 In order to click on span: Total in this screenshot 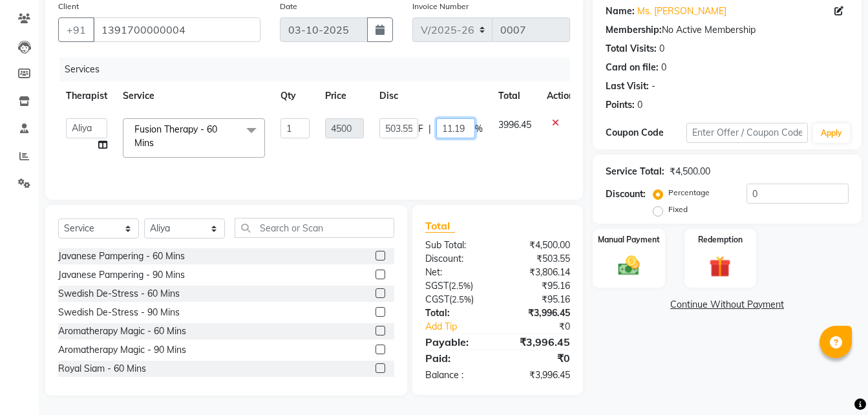, I will do `click(440, 225)`.